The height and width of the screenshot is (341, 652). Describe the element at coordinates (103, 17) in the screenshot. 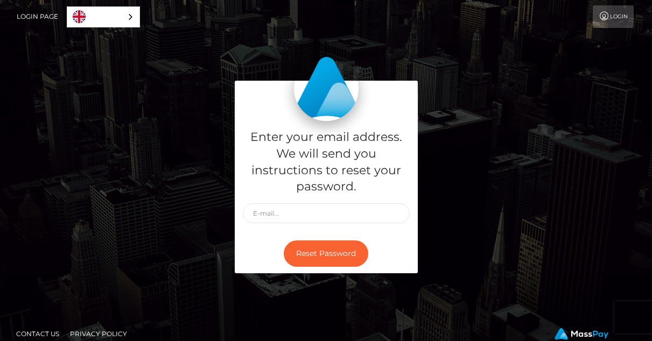

I see `a: English` at that location.